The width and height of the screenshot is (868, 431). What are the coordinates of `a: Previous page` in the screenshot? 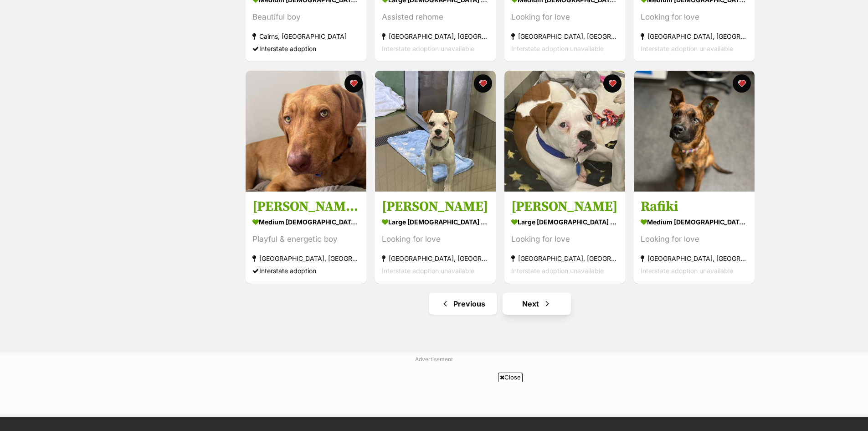 It's located at (463, 304).